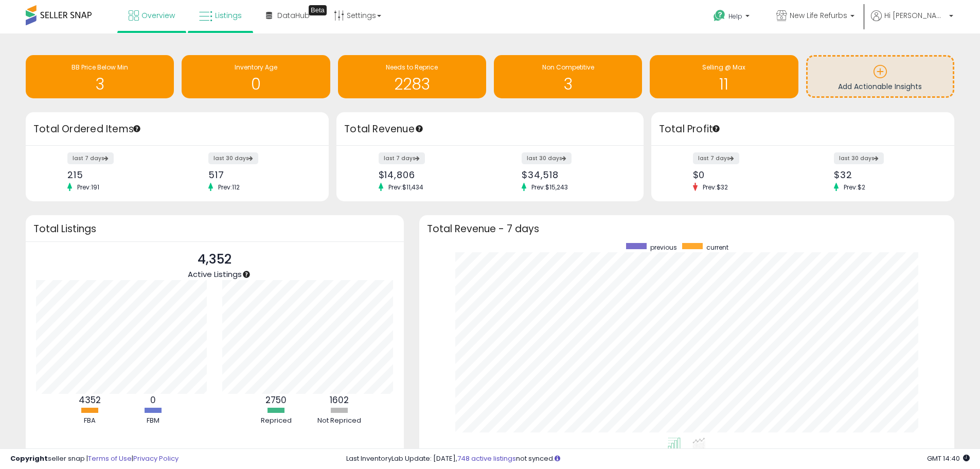  What do you see at coordinates (94, 458) in the screenshot?
I see `div: seller snap | |` at bounding box center [94, 458].